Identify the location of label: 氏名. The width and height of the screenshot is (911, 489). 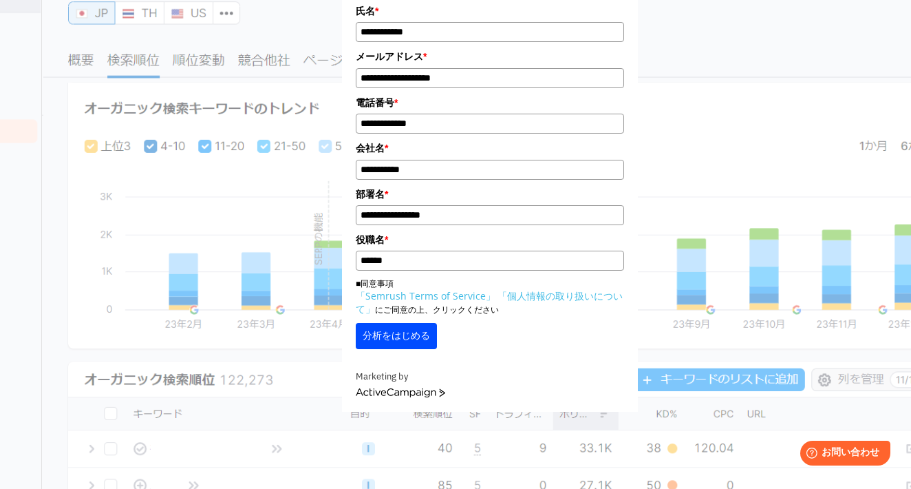
(490, 11).